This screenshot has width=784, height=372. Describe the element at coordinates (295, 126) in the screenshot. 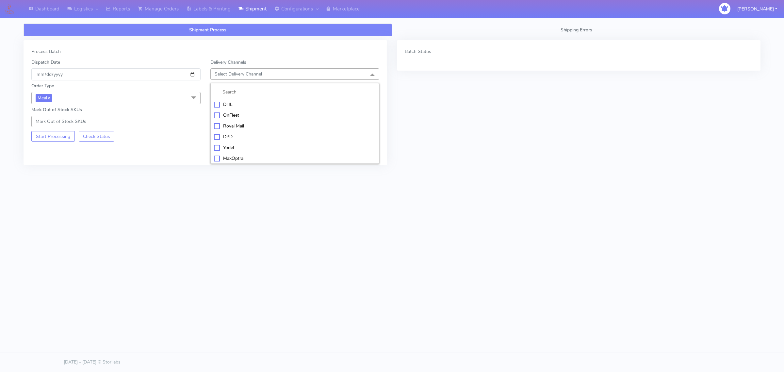

I see `div: Royal Mail` at that location.